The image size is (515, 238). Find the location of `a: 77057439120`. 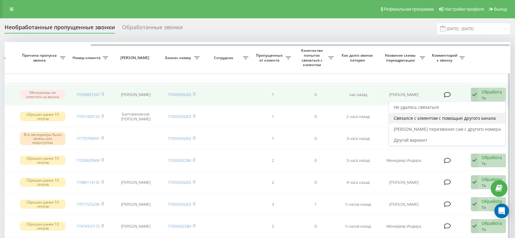

a: 77057439120 is located at coordinates (88, 116).